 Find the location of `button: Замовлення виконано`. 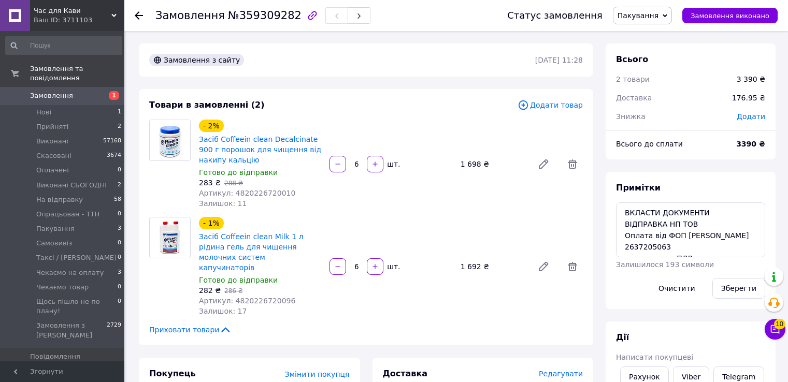

button: Замовлення виконано is located at coordinates (730, 16).